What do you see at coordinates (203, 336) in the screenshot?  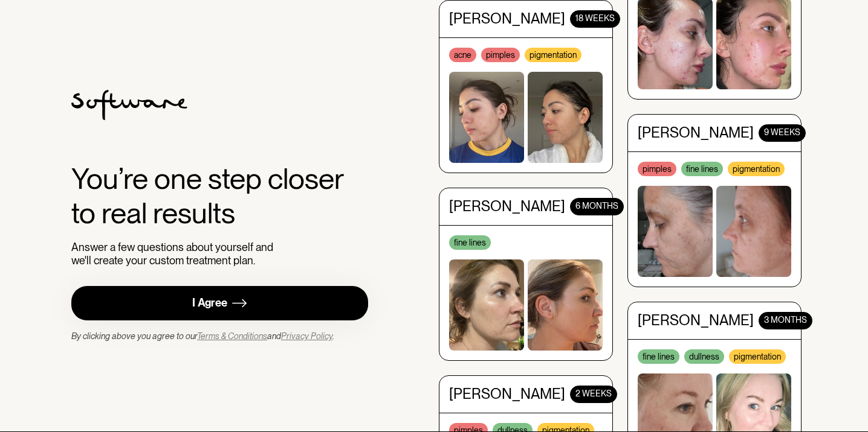 I see `div: By clicking above you agree to our and .` at bounding box center [203, 336].